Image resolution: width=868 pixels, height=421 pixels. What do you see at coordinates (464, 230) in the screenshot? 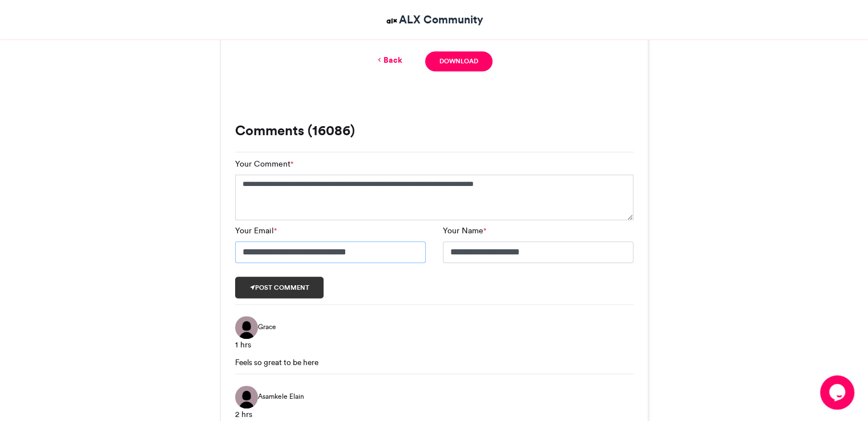
I see `label: Your Name` at bounding box center [464, 230].